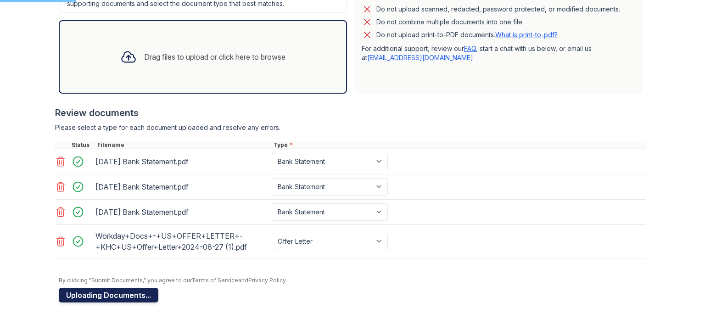 This screenshot has height=319, width=705. Describe the element at coordinates (268, 280) in the screenshot. I see `a: Privacy Policy.` at that location.